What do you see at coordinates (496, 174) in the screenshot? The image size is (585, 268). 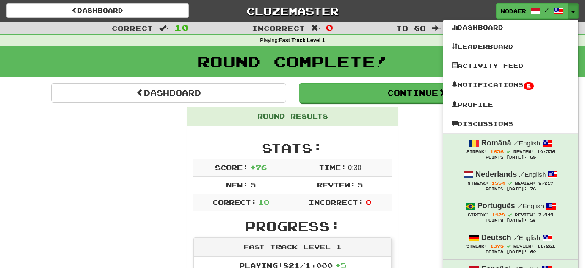 I see `strong: Nederlands` at bounding box center [496, 174].